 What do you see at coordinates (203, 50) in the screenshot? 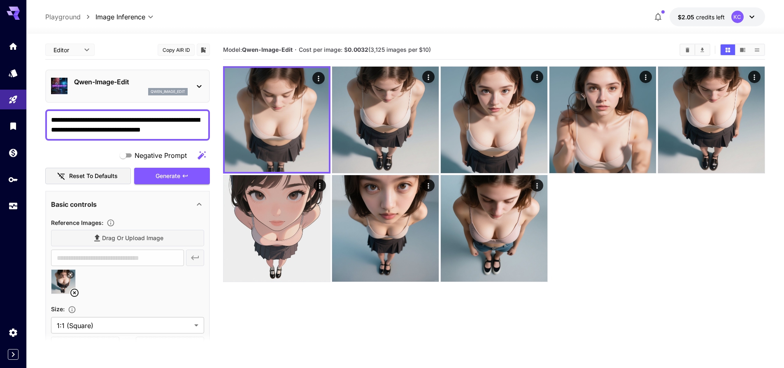
I see `button: Add to library` at bounding box center [203, 50].